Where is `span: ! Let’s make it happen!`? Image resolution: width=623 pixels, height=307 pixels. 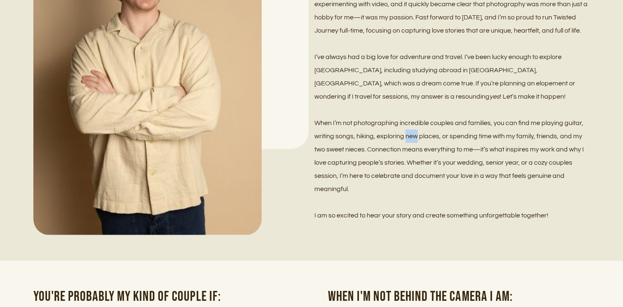
span: ! Let’s make it happen! is located at coordinates (533, 96).